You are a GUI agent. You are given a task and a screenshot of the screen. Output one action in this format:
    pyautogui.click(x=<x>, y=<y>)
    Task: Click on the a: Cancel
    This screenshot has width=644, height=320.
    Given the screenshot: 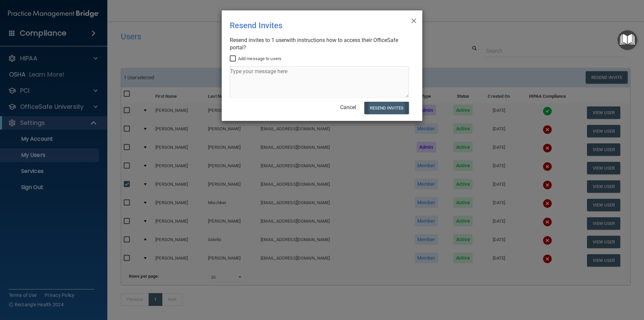 What is the action you would take?
    pyautogui.click(x=348, y=107)
    